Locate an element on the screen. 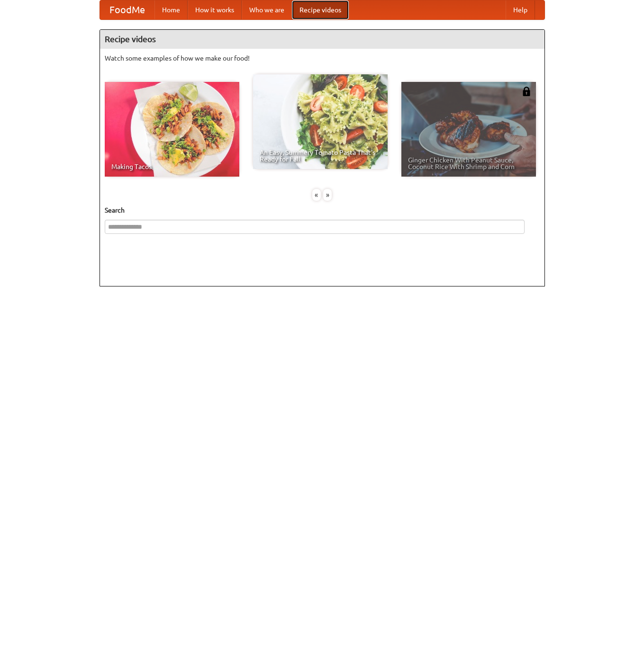  a: Home is located at coordinates (171, 10).